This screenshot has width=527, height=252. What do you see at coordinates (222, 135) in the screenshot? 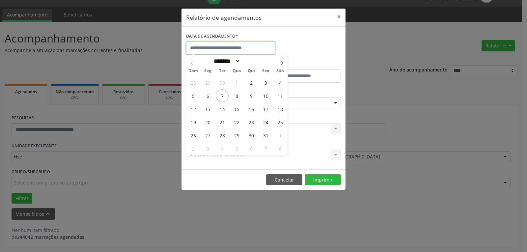
I see `span: Outubro 28, 2025` at bounding box center [222, 135].